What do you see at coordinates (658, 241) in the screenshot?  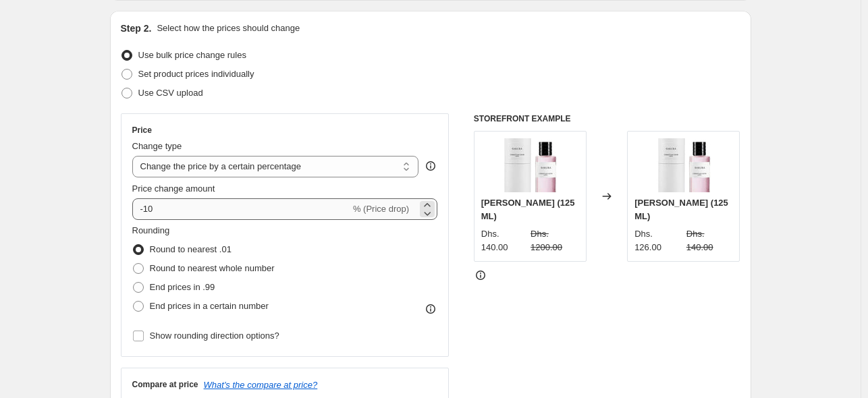 I see `div: Dhs. 126.00` at bounding box center [658, 241].